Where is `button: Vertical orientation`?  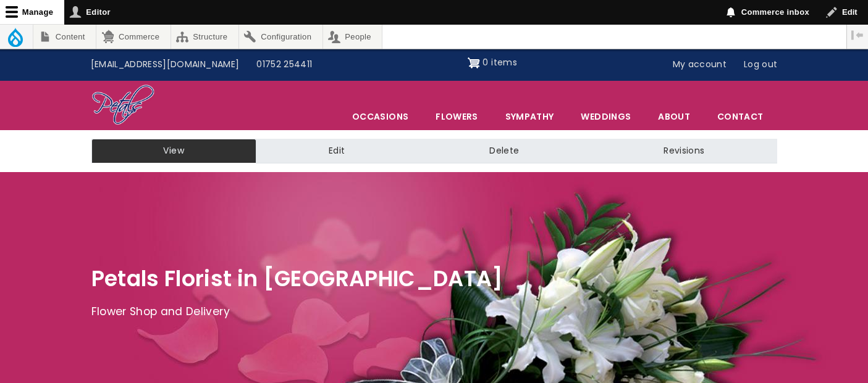 button: Vertical orientation is located at coordinates (857, 35).